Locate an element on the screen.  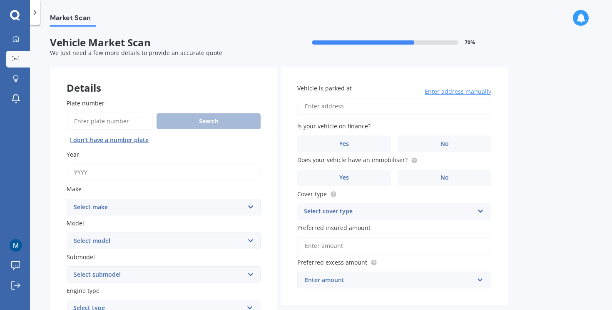
span: Is your vehicle on finance? is located at coordinates (334, 126).